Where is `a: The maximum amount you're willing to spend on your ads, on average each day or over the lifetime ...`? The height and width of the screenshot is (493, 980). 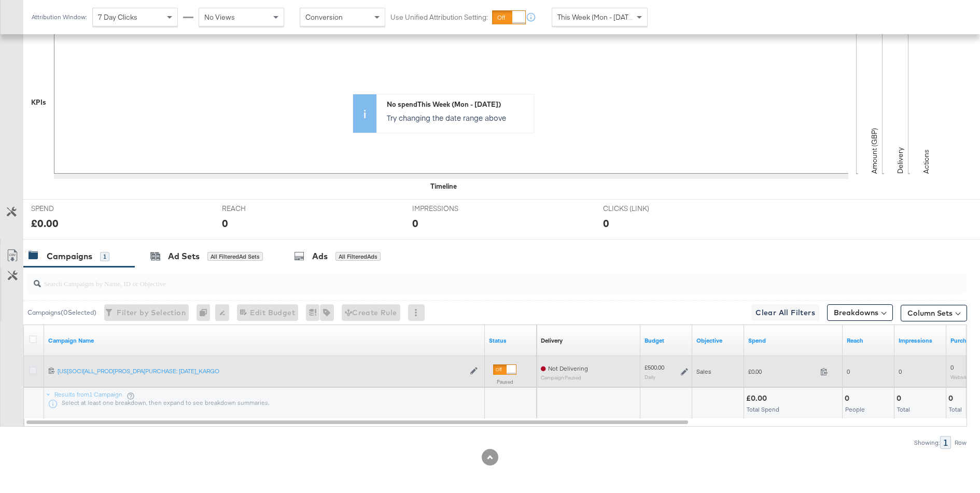 a: The maximum amount you're willing to spend on your ads, on average each day or over the lifetime ... is located at coordinates (666, 340).